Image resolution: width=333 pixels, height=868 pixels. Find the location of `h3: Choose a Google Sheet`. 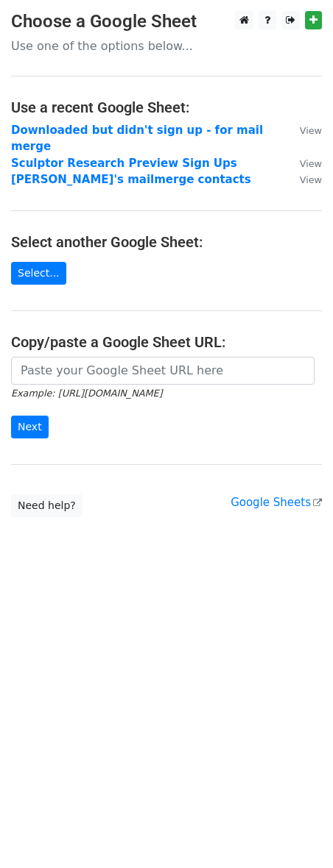

h3: Choose a Google Sheet is located at coordinates (166, 22).